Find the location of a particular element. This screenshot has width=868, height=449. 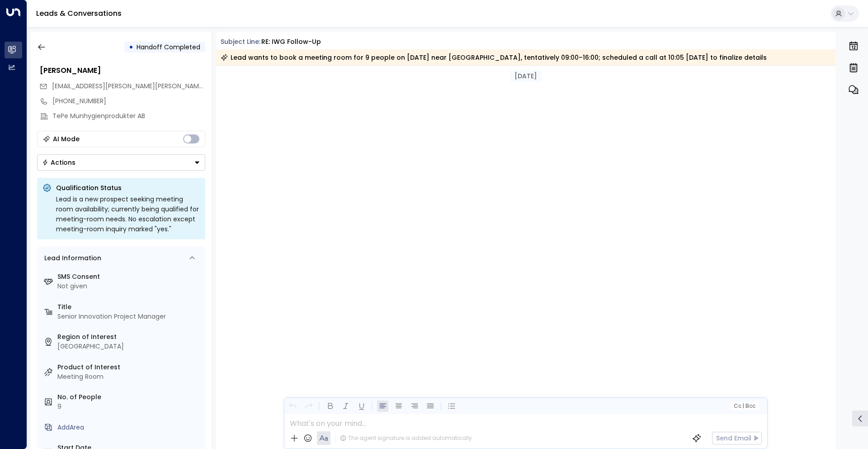

div: Not given is located at coordinates (129, 286).